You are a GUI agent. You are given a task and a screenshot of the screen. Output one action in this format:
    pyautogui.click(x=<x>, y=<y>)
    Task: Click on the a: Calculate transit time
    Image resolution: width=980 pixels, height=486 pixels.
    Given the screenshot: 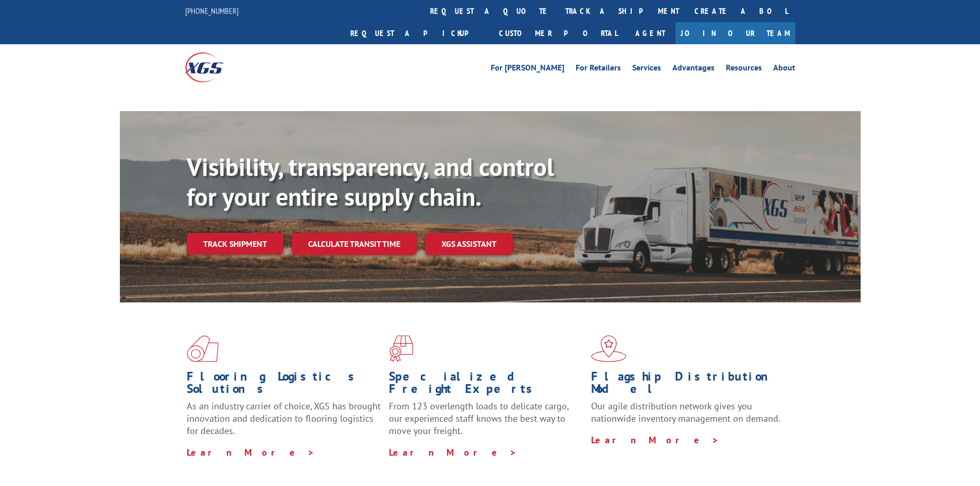 What is the action you would take?
    pyautogui.click(x=354, y=243)
    